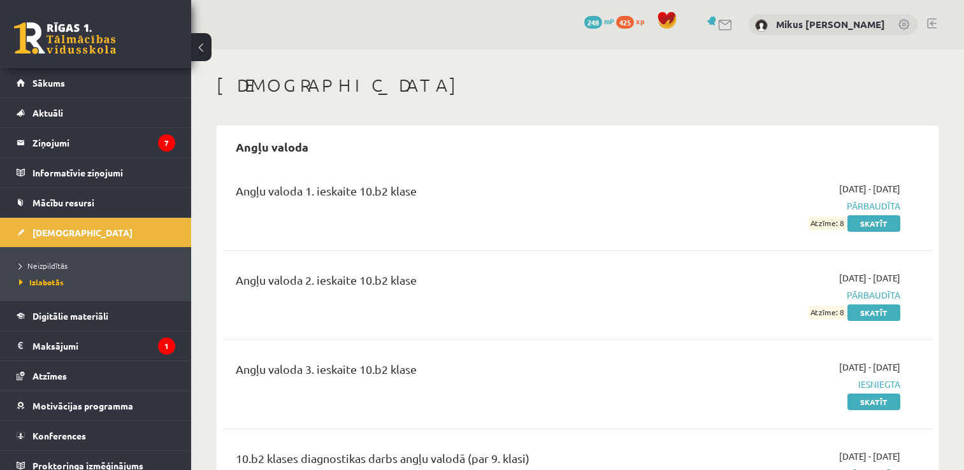  I want to click on a: Digitālie materiāli, so click(96, 316).